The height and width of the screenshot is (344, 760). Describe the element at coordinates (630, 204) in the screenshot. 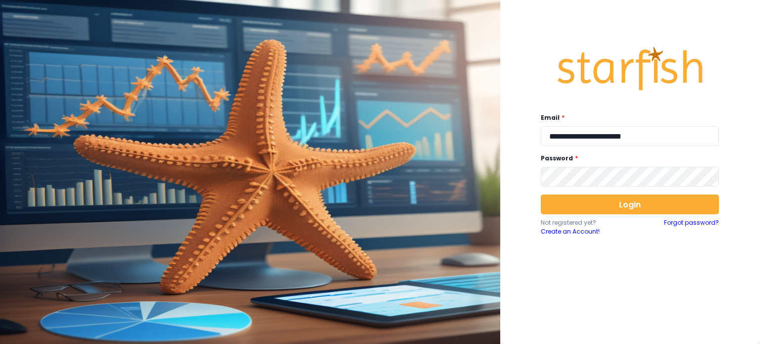

I see `button: Login` at that location.